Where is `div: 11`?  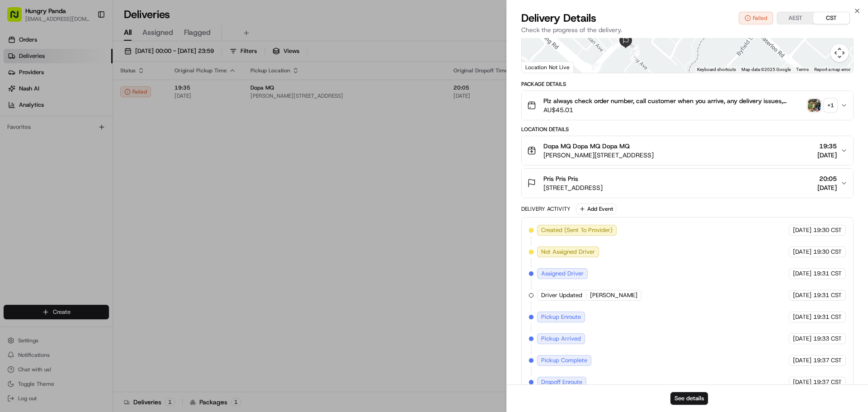
div: 11 is located at coordinates (621, 41).